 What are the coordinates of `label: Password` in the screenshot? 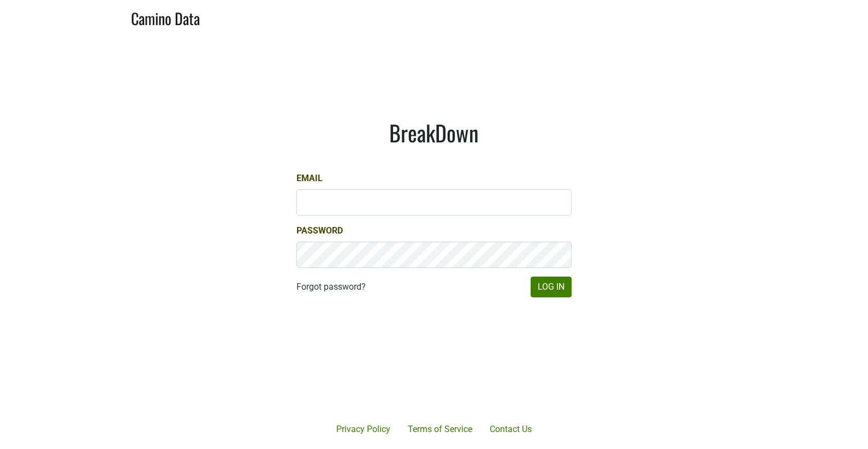 It's located at (319, 231).